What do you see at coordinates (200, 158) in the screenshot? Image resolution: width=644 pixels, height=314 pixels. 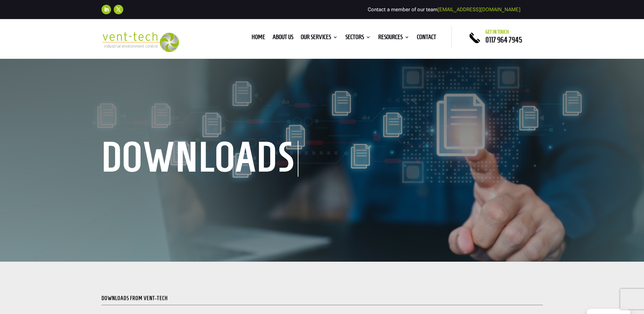 I see `h1: downloads` at bounding box center [200, 158].